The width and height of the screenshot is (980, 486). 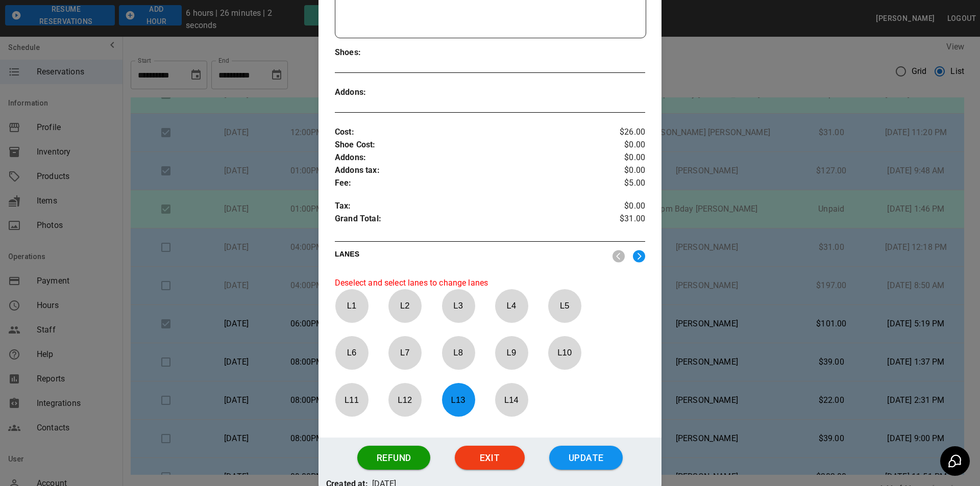 I want to click on img: right.svg, so click(x=639, y=256).